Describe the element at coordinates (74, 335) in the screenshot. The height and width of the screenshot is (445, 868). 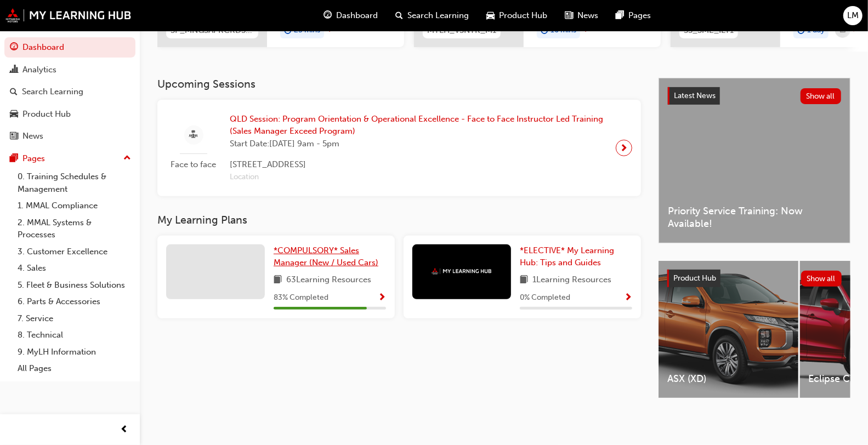
I see `a: 8. Technical` at that location.